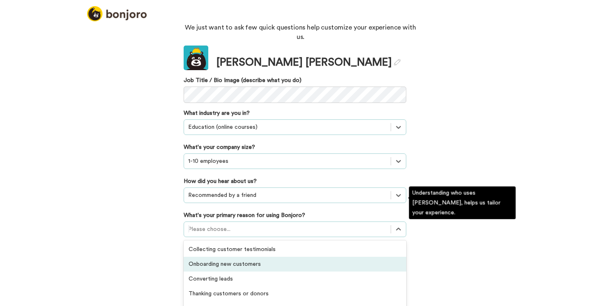  What do you see at coordinates (216, 113) in the screenshot?
I see `label: What industry are you in?` at bounding box center [216, 113].